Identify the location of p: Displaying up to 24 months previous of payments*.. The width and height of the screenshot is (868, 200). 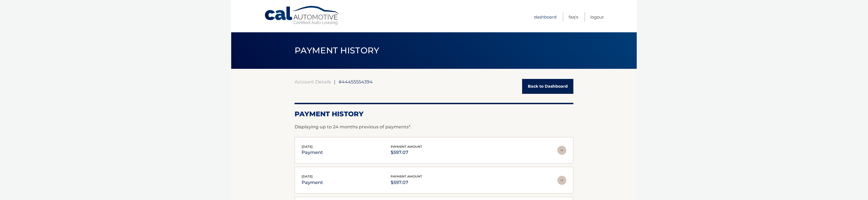
(434, 127).